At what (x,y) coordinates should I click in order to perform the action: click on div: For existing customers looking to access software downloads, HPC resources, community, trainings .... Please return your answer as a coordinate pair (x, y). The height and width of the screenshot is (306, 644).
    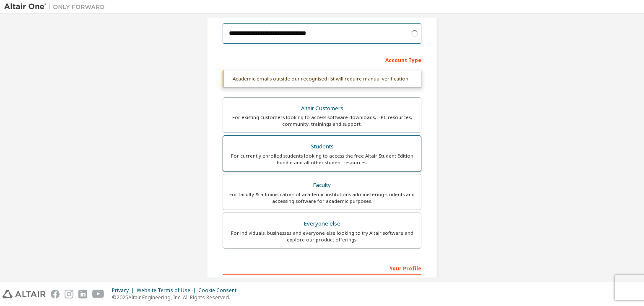
    Looking at the image, I should click on (322, 121).